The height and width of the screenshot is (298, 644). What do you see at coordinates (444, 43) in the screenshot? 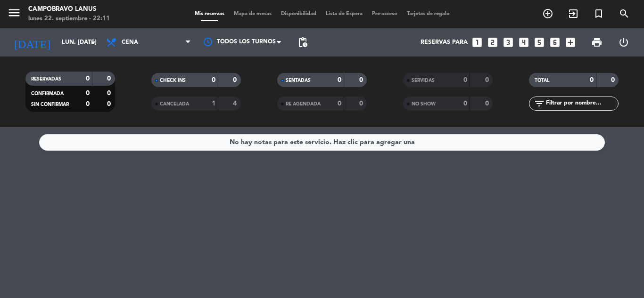
I see `span: Reservas para` at bounding box center [444, 43].